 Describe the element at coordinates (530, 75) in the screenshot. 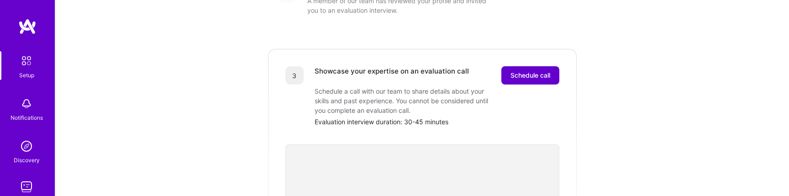

I see `span: Schedule call` at that location.